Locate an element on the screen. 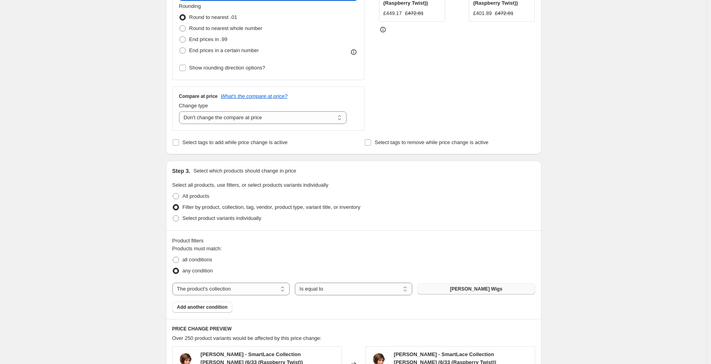  span: Select tags to add while price change is active is located at coordinates (235, 142).